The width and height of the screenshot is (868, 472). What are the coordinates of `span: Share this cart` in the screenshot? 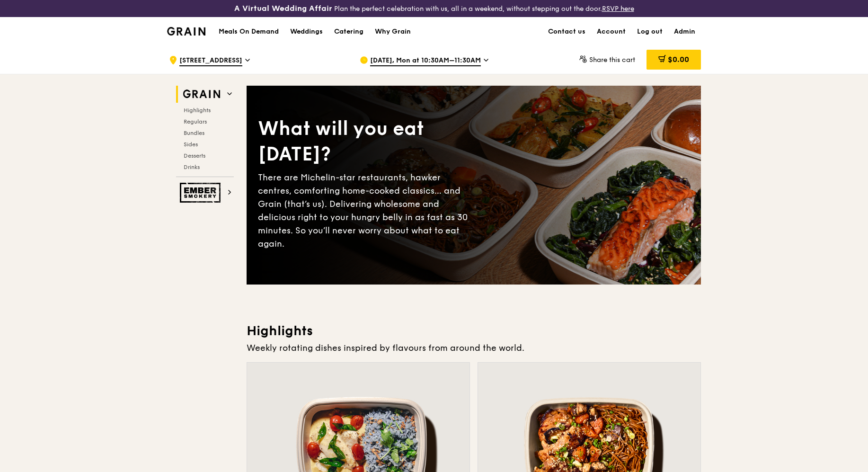 It's located at (612, 59).